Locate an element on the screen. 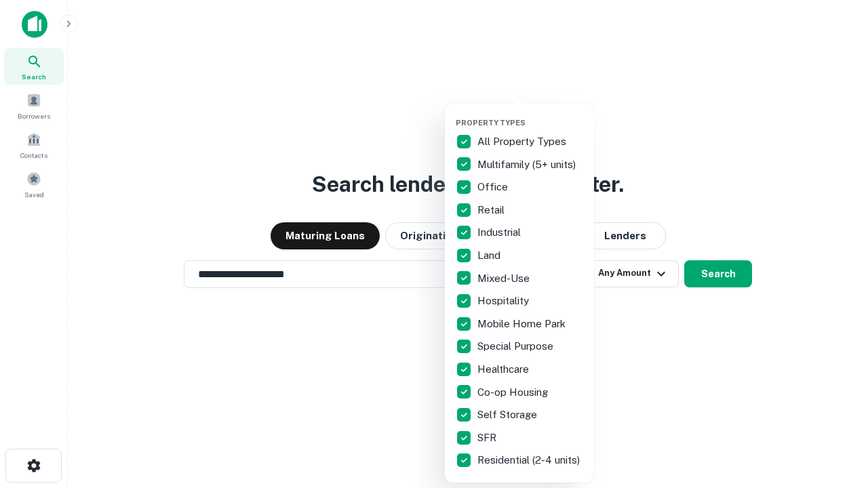  p: Co-op Housing is located at coordinates (514, 392).